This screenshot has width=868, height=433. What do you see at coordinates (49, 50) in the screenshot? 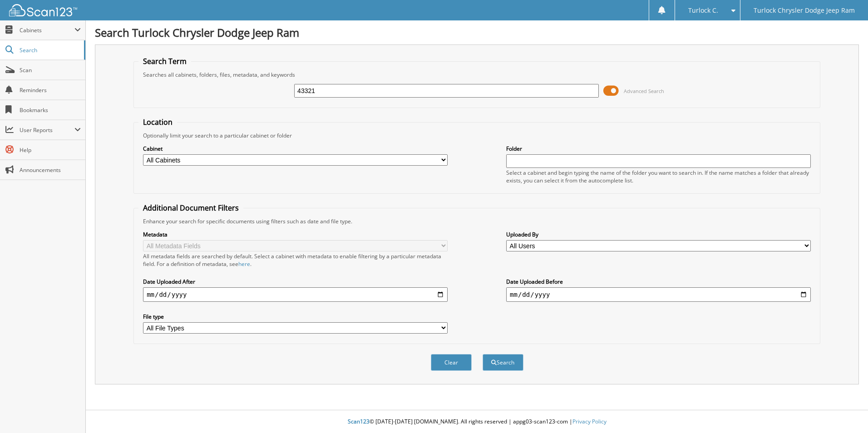
I see `span: Search` at bounding box center [49, 50].